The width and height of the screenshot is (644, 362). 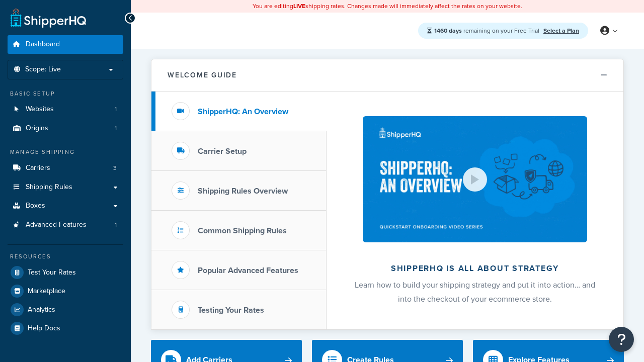 What do you see at coordinates (66, 168) in the screenshot?
I see `a: Carriers3` at bounding box center [66, 168].